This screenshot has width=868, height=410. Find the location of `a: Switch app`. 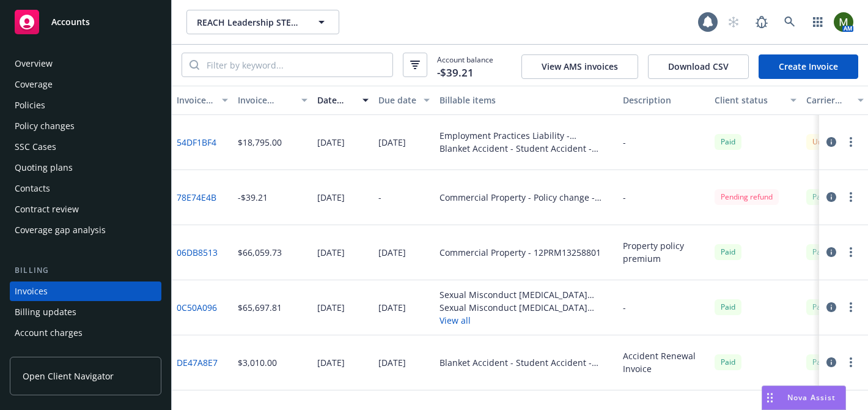

a: Switch app is located at coordinates (818, 22).